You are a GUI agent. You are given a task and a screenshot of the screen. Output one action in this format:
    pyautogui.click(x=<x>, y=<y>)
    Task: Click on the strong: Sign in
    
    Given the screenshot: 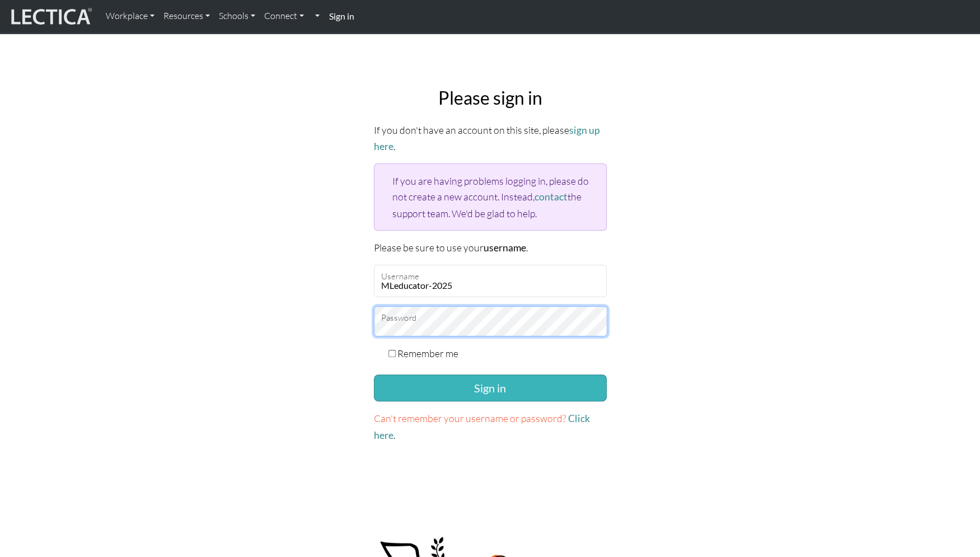 What is the action you would take?
    pyautogui.click(x=341, y=16)
    